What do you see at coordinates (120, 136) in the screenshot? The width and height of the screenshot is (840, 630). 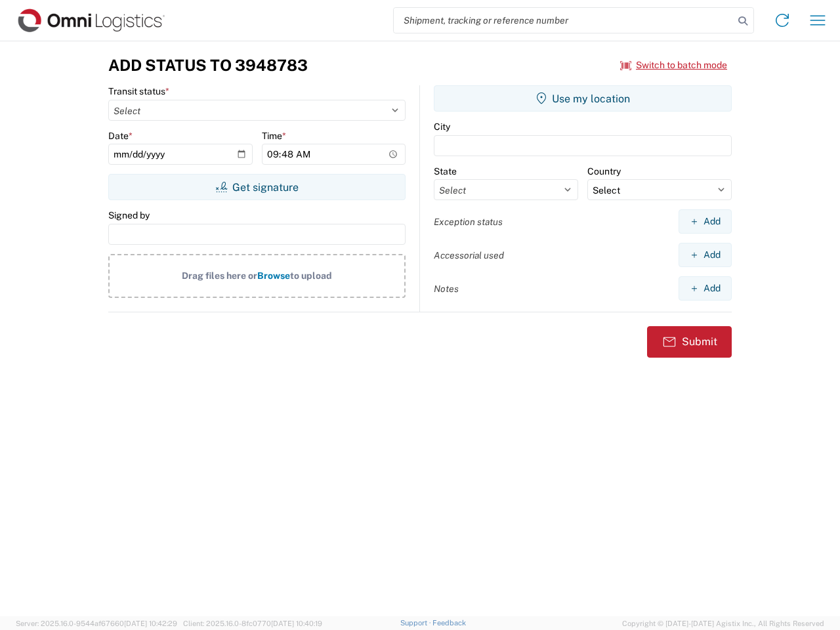 I see `label: Date` at bounding box center [120, 136].